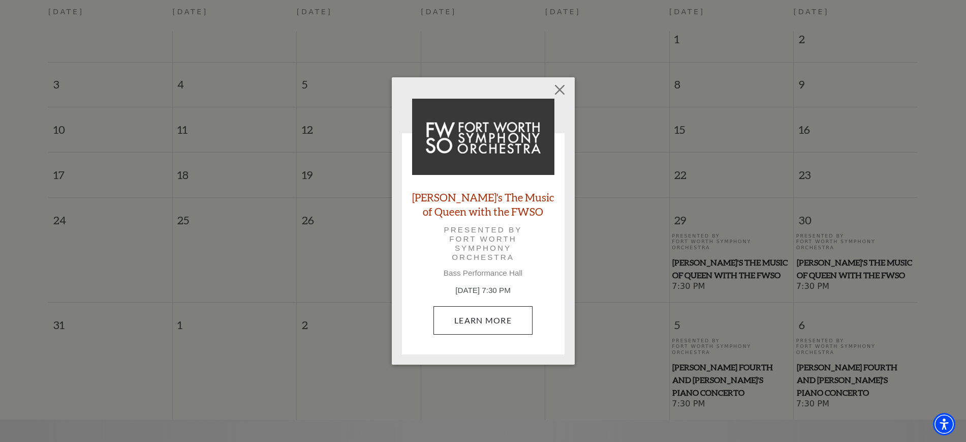 The image size is (966, 442). What do you see at coordinates (483, 137) in the screenshot?
I see `img: Windborne's The Music of Queen with the FWSO` at bounding box center [483, 137].